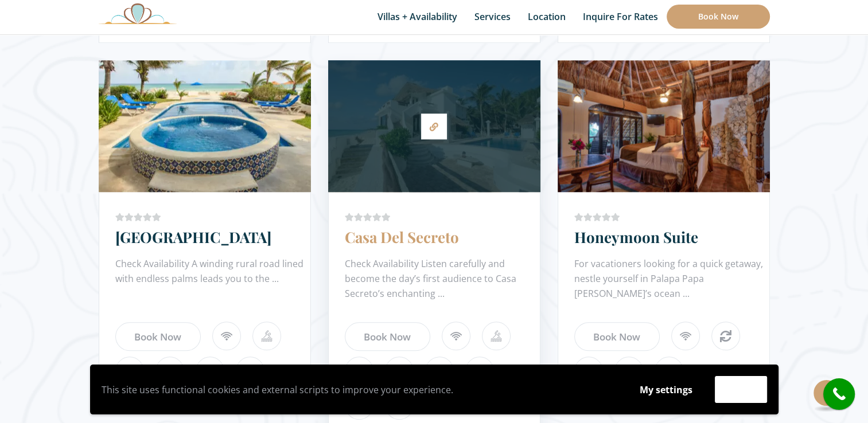 Image resolution: width=868 pixels, height=423 pixels. I want to click on button: My settings, so click(666, 390).